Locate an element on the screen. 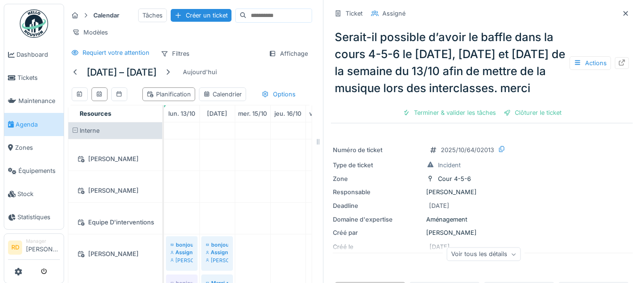 This screenshot has height=283, width=644. div: Créé par is located at coordinates (378, 233).